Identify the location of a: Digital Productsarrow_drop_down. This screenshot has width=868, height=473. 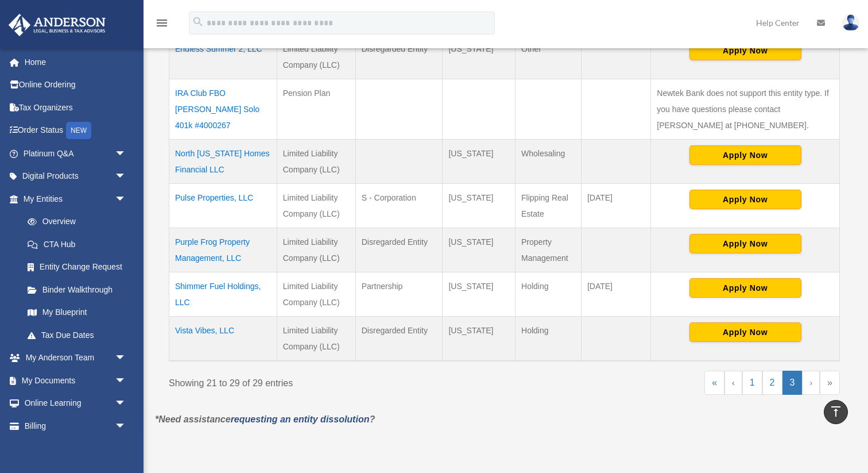
(76, 176).